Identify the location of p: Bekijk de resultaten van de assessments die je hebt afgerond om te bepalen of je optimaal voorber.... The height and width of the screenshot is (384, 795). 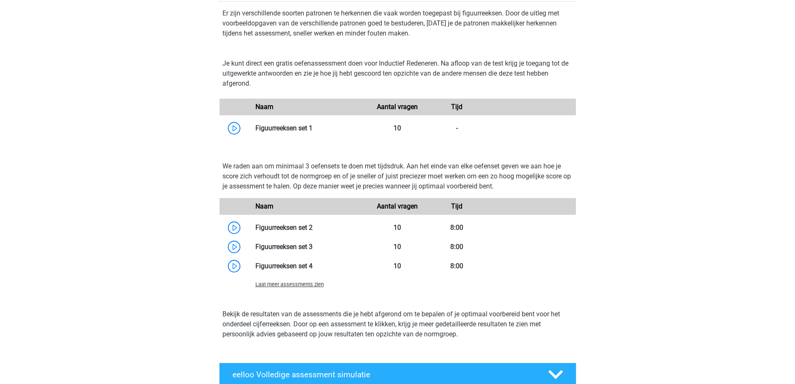
(398, 324).